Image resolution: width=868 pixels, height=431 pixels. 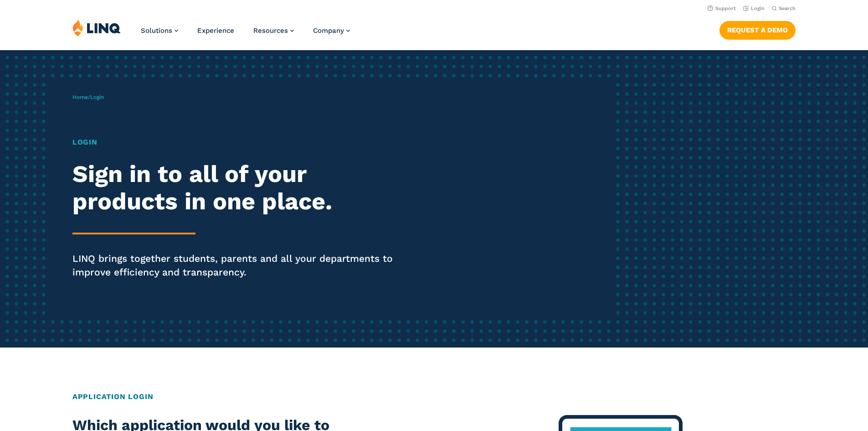 I want to click on a: Login, so click(x=754, y=8).